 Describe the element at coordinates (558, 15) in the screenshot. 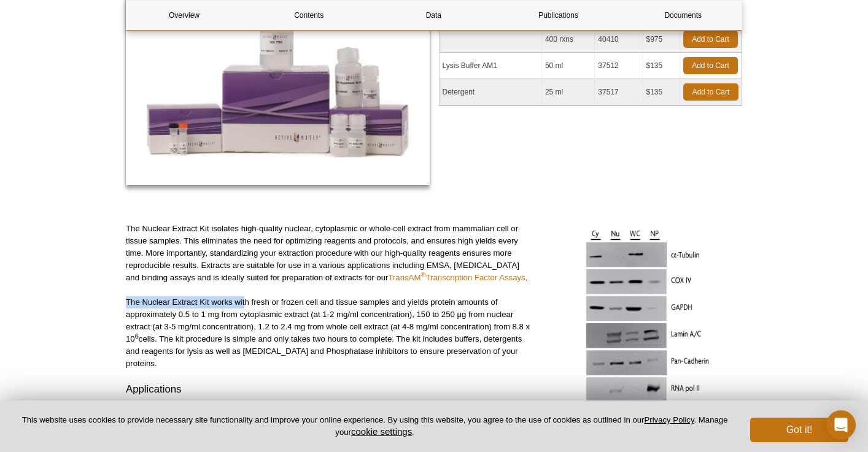

I see `a: Publications` at that location.